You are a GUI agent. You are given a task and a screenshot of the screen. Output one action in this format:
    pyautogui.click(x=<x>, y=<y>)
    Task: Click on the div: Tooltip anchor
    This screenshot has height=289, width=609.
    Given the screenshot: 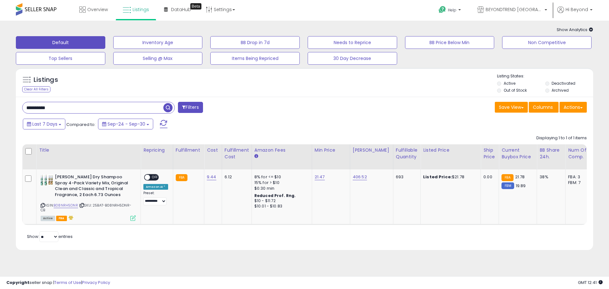 What is the action you would take?
    pyautogui.click(x=196, y=6)
    